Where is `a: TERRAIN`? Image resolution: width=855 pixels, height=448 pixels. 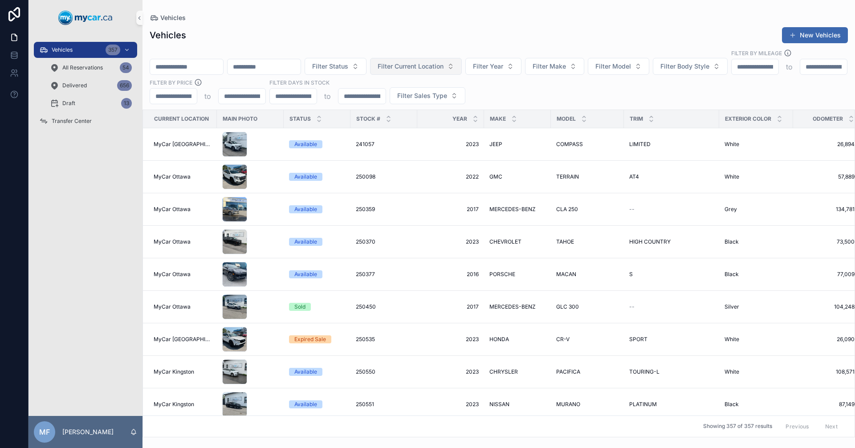 a: TERRAIN is located at coordinates (587, 177).